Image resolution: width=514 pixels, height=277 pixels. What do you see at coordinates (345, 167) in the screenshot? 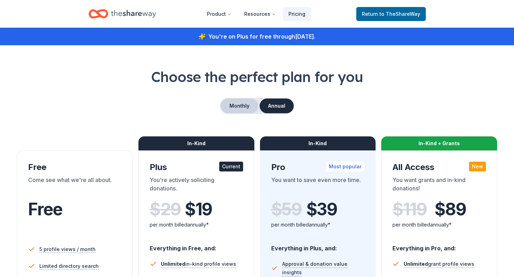
I see `div: Most popular` at bounding box center [345, 167].